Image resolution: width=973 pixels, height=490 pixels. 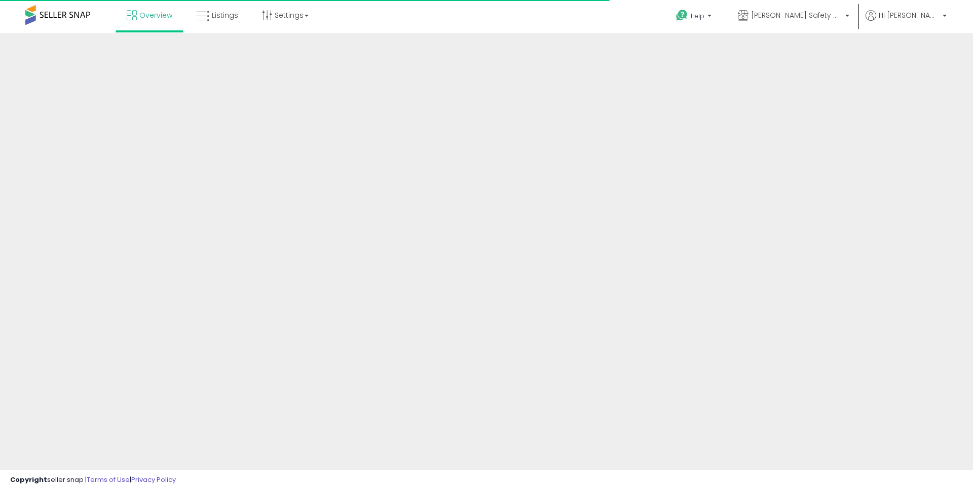 I want to click on span: Help, so click(x=697, y=16).